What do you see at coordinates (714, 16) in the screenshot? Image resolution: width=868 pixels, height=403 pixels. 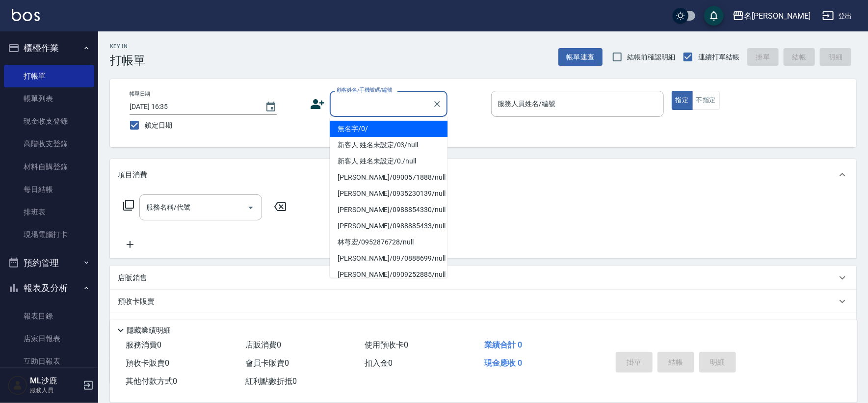 I see `button: save` at bounding box center [714, 16].